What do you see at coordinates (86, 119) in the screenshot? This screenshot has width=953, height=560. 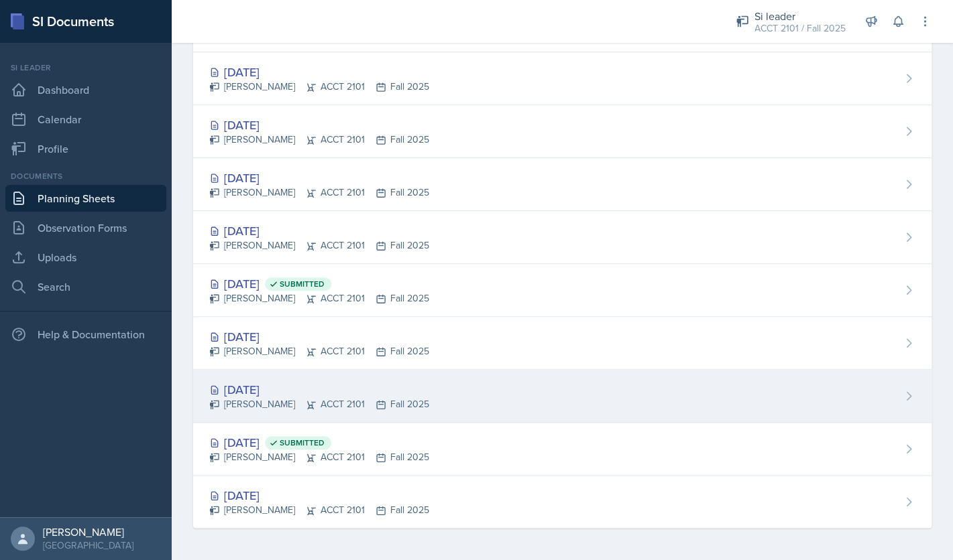 I see `a: Calendar` at bounding box center [86, 119].